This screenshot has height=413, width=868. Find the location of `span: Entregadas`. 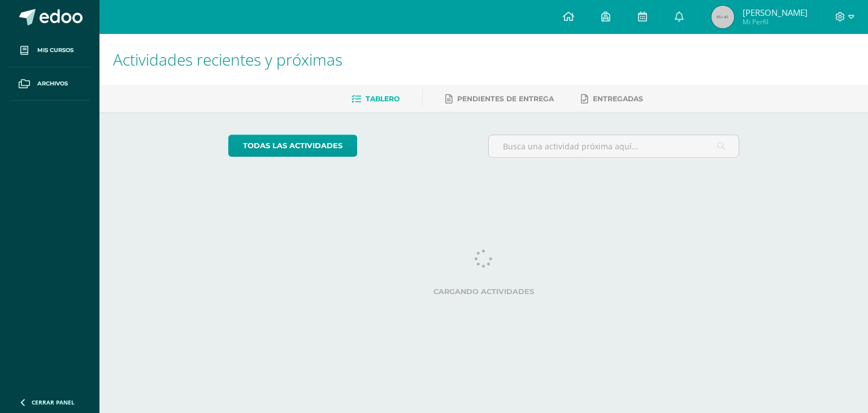

span: Entregadas is located at coordinates (617, 99).